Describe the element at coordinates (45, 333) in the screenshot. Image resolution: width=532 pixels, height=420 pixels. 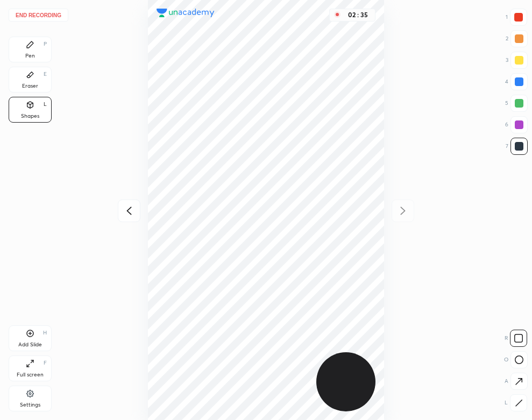
I see `div: H` at that location.